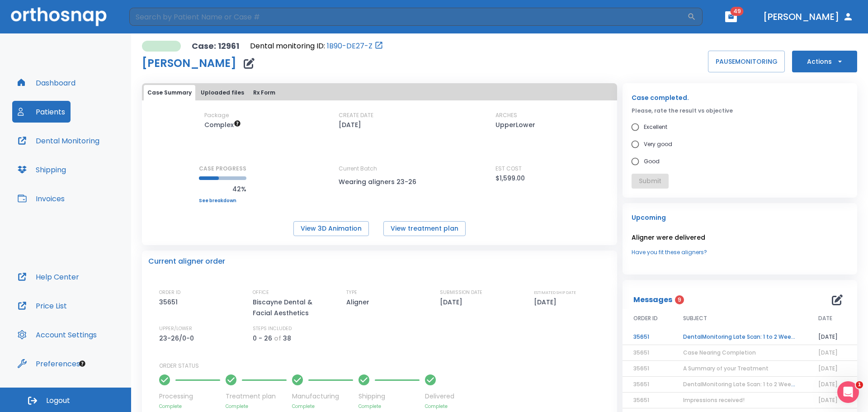 This screenshot has height=412, width=868. Describe the element at coordinates (322, 396) in the screenshot. I see `p: Manufacturing` at that location.